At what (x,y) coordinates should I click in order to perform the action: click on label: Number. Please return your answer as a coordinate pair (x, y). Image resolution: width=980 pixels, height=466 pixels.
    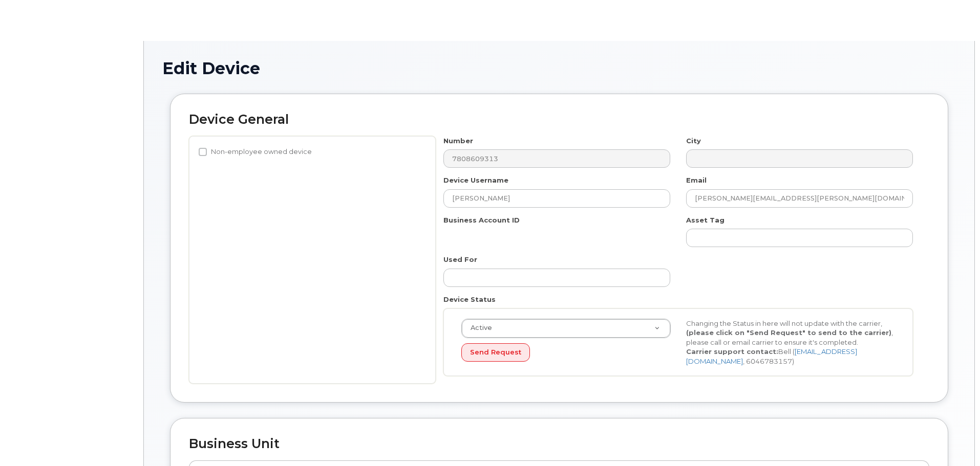
    Looking at the image, I should click on (458, 141).